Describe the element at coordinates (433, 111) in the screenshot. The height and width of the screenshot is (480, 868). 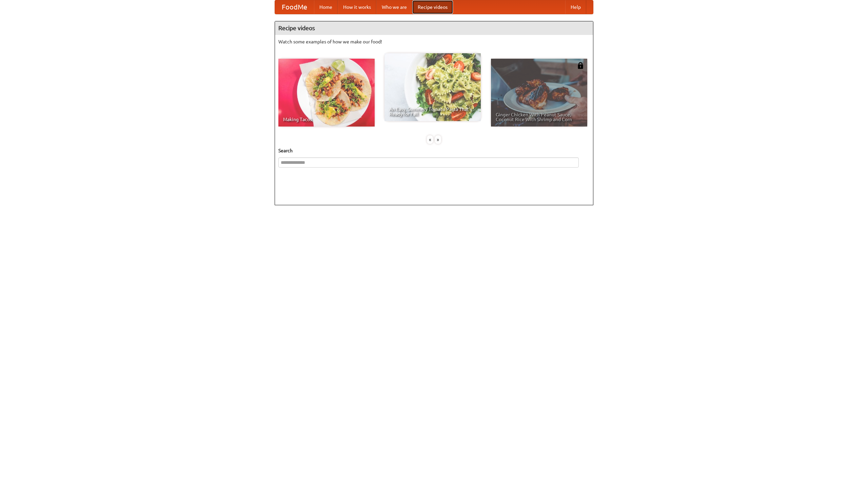
I see `span: An Easy, Summery Tomato Pasta That's Ready for Fall` at that location.